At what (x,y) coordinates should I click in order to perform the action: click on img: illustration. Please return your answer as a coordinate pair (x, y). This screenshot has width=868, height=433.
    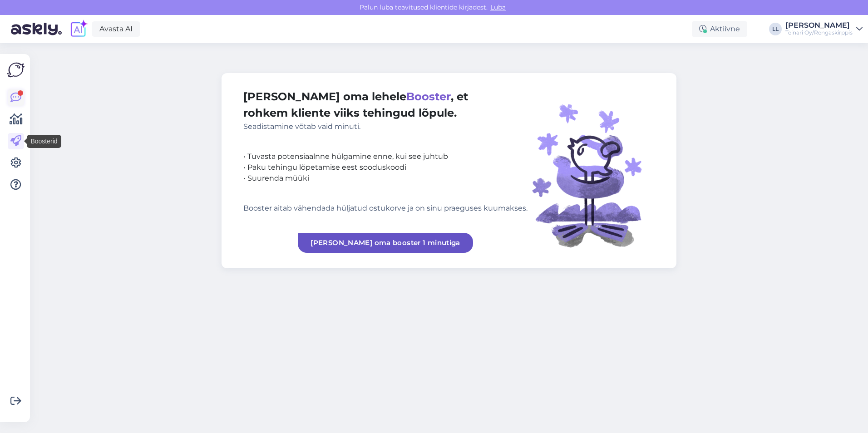
    Looking at the image, I should click on (591, 171).